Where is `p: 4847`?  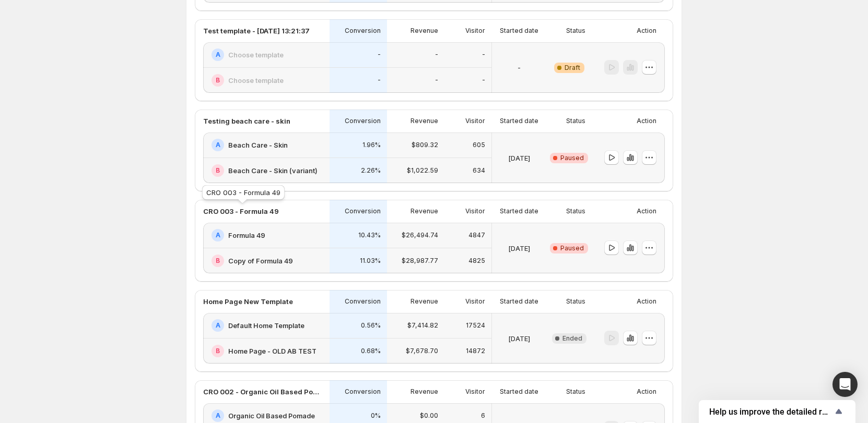
p: 4847 is located at coordinates (477, 235).